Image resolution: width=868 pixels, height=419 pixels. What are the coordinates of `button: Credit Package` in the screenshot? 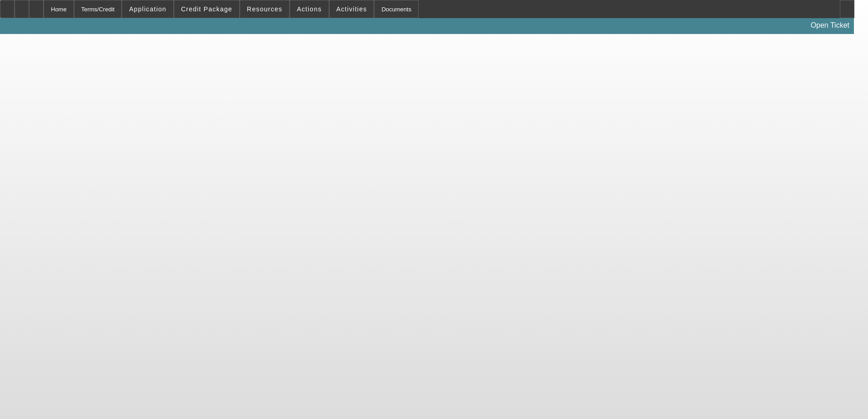 It's located at (207, 9).